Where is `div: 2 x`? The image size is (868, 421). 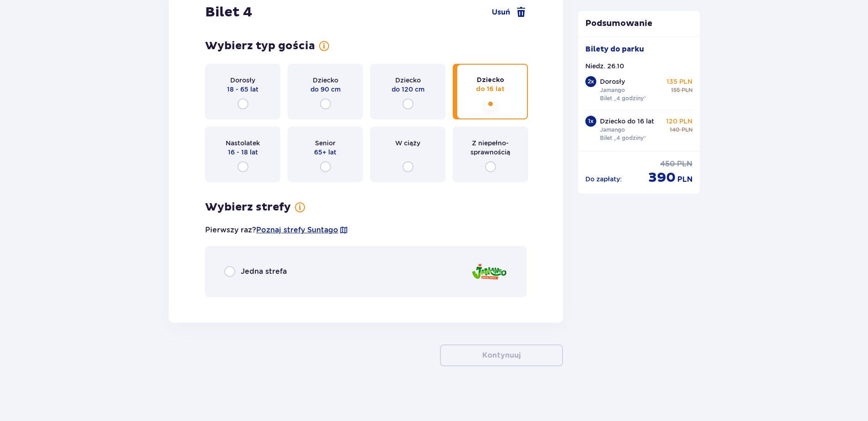 div: 2 x is located at coordinates (591, 81).